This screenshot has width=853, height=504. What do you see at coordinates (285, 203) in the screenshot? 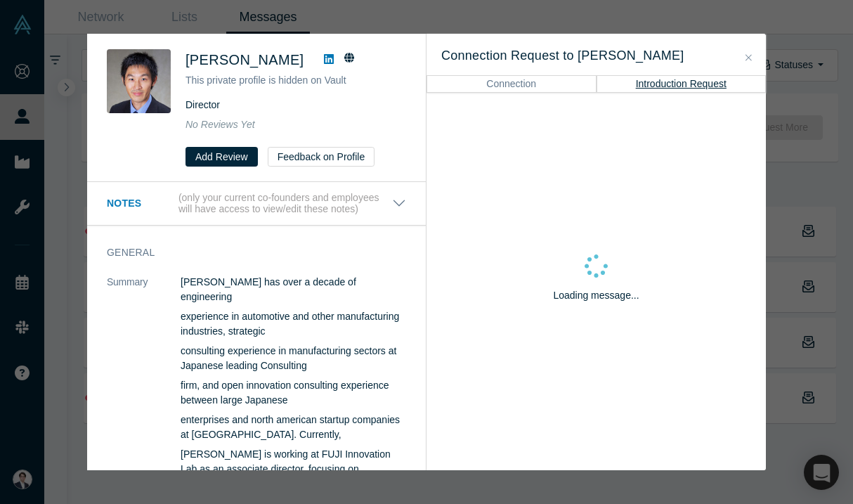
I see `p: (only your current co-founders and employees will have access to view/edit these notes)` at bounding box center [285, 203].